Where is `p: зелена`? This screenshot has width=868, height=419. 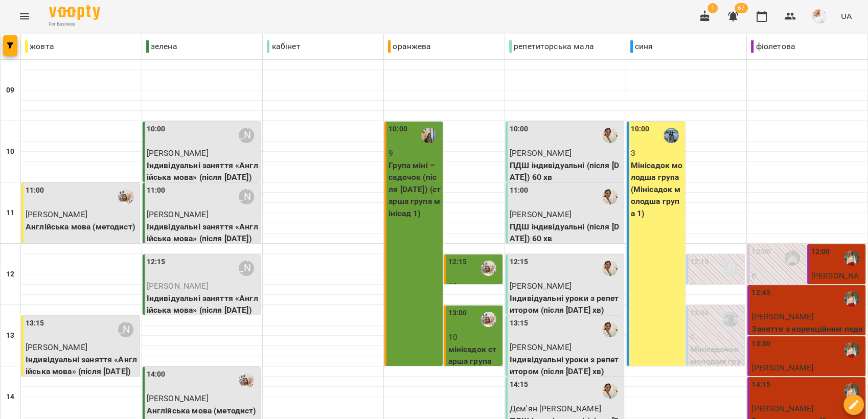
p: зелена is located at coordinates (162, 46).